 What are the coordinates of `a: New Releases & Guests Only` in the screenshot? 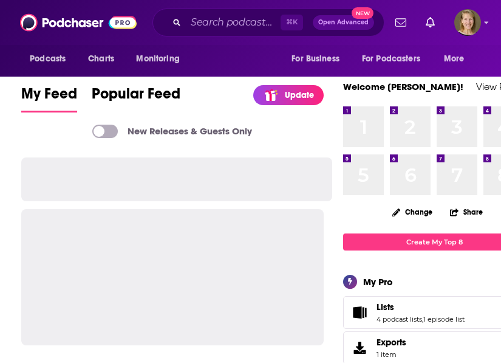 It's located at (172, 131).